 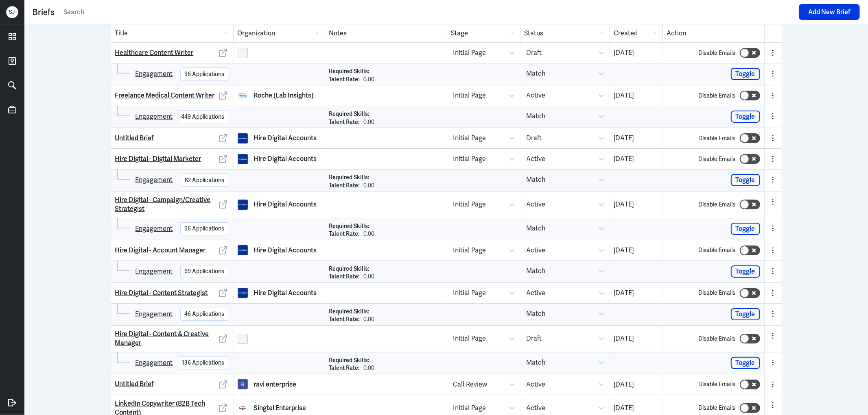 I want to click on div: Notes, so click(x=386, y=33).